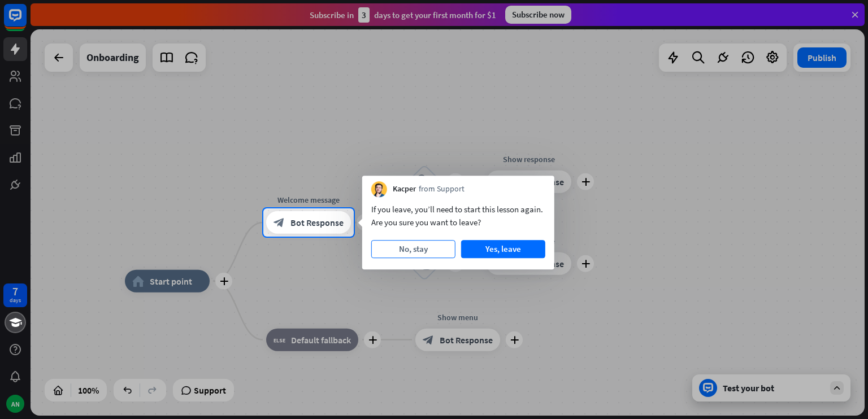 The image size is (868, 419). What do you see at coordinates (26, 22) in the screenshot?
I see `button: Open LiveChat chat widget` at bounding box center [26, 22].